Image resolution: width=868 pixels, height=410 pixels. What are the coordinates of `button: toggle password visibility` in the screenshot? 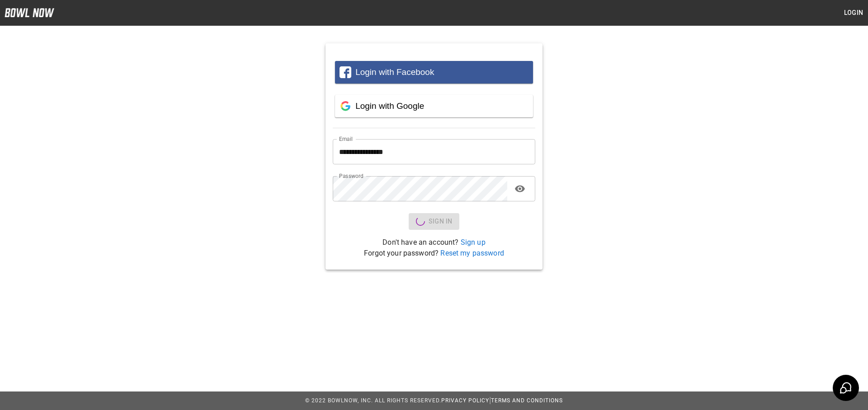 It's located at (520, 189).